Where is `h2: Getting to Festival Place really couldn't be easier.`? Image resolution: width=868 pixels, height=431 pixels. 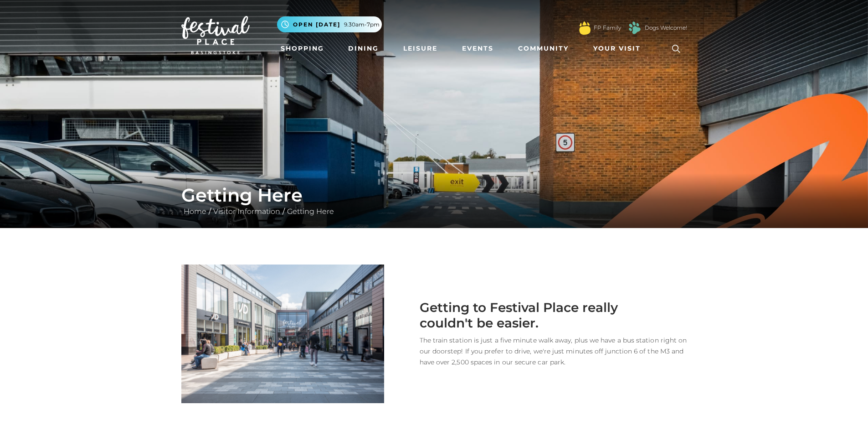
h2: Getting to Festival Place really couldn't be easier. is located at coordinates (512, 315).